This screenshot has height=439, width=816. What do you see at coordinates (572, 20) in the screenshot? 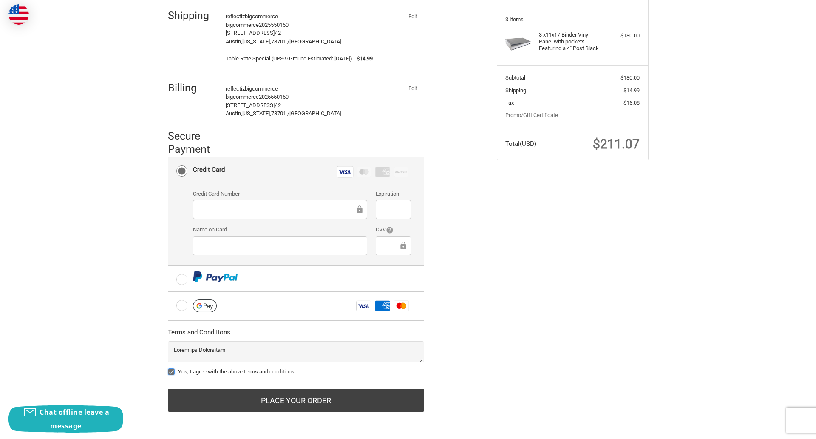
I see `h3: 3 Items` at bounding box center [572, 20].